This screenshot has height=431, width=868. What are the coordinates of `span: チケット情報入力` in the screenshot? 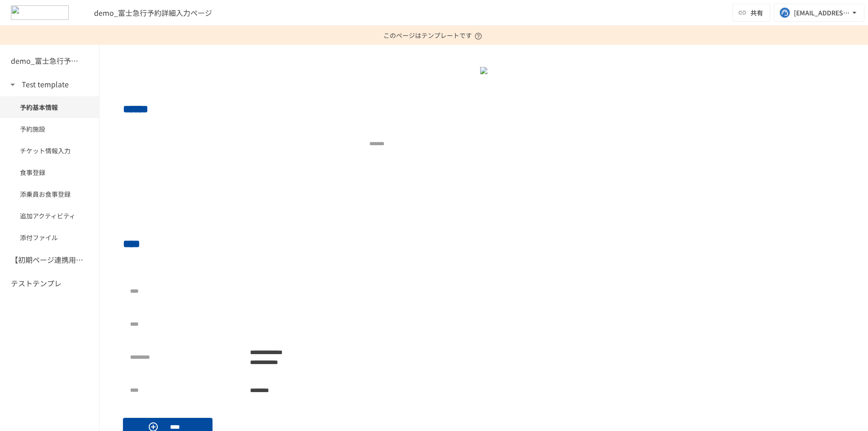 It's located at (49, 150).